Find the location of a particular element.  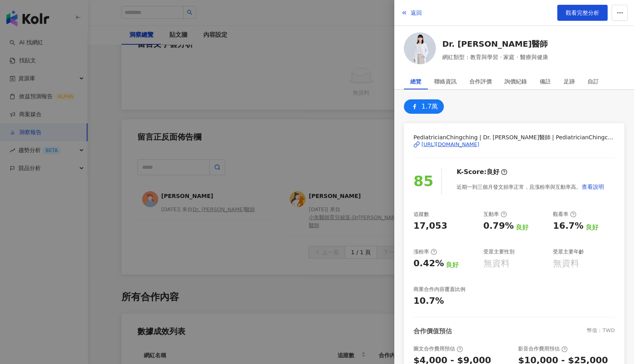

div: 總覽 is located at coordinates (416, 81).